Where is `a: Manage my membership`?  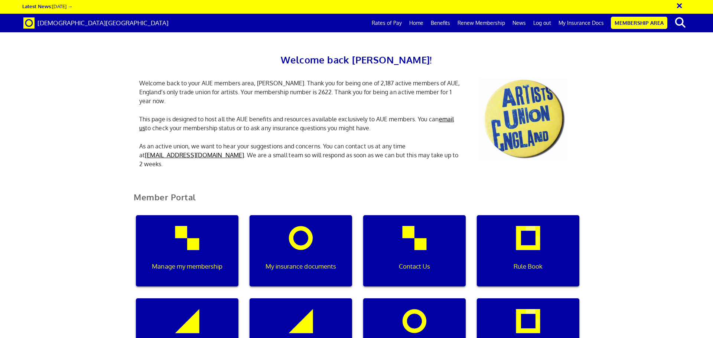
a: Manage my membership is located at coordinates (187, 257).